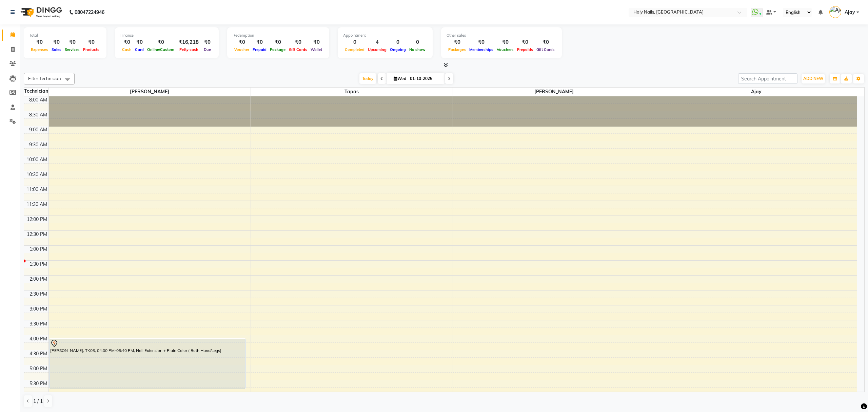  I want to click on img: logo, so click(40, 13).